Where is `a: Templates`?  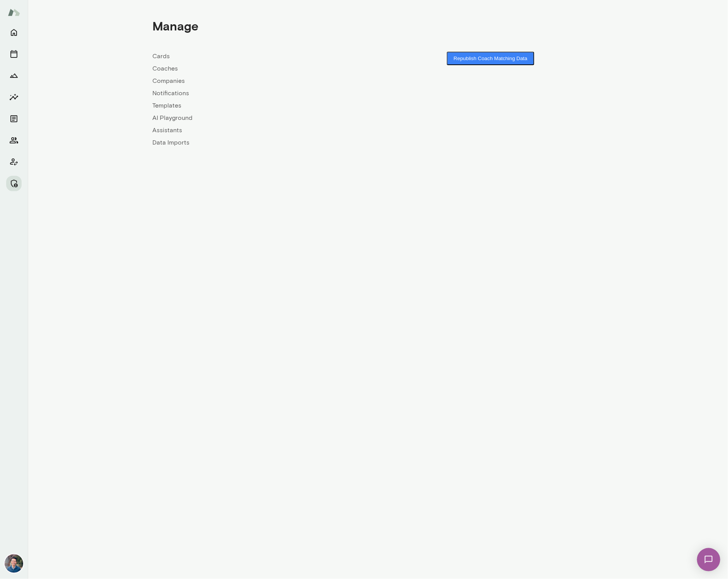 a: Templates is located at coordinates (265, 106).